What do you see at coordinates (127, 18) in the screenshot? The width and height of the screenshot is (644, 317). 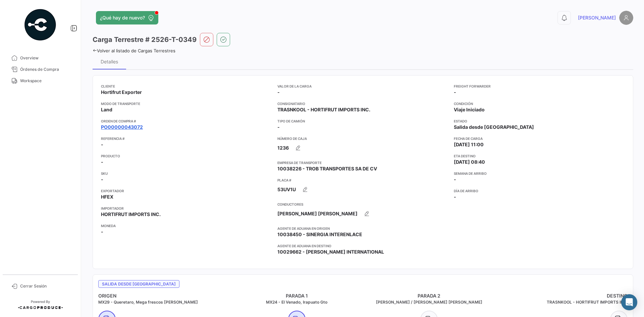 I see `button: ¿Qué hay de nuevo?` at bounding box center [127, 18].